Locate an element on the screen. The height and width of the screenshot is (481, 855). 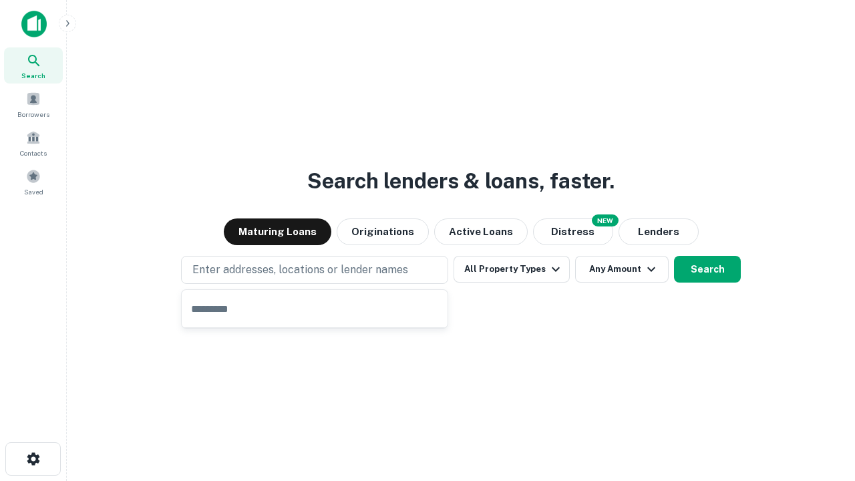
button: Any Amount is located at coordinates (622, 269).